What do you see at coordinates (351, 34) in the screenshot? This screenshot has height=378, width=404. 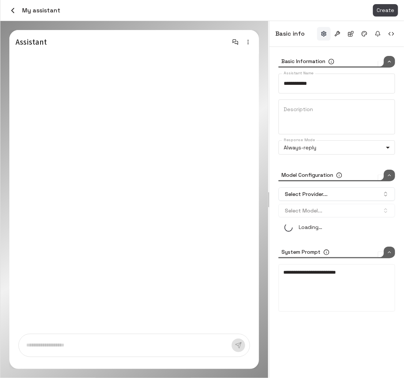 I see `button: Integrations` at bounding box center [351, 34].